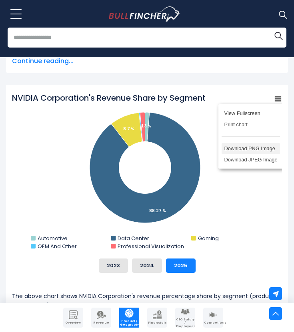 The width and height of the screenshot is (294, 332). I want to click on button: 2024, so click(147, 266).